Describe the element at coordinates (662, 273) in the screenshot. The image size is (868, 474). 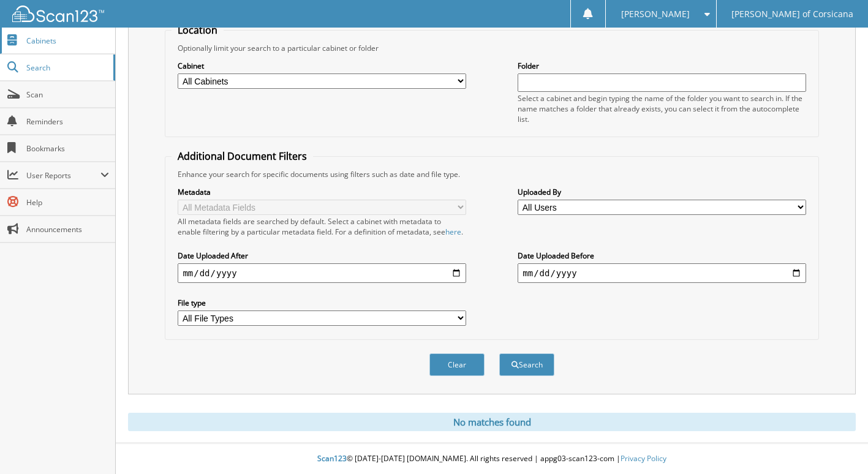
I see `input: end` at that location.